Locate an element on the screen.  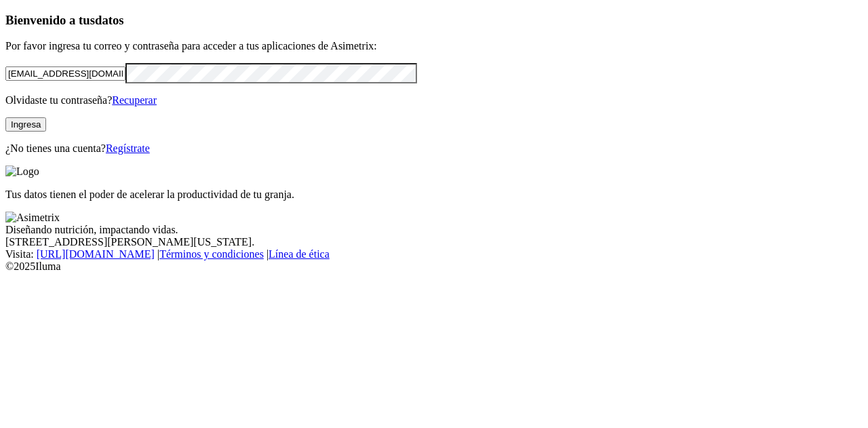
a: Línea de ética is located at coordinates (299, 254).